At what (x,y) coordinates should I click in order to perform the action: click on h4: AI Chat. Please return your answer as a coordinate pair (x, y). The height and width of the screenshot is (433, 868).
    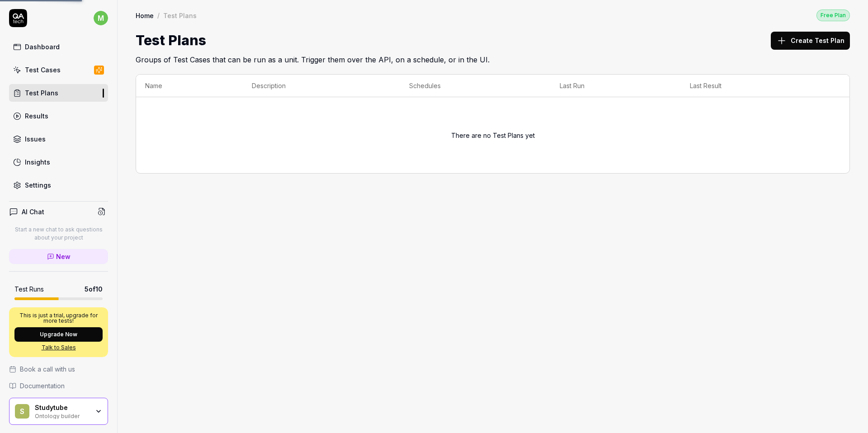
    Looking at the image, I should click on (33, 211).